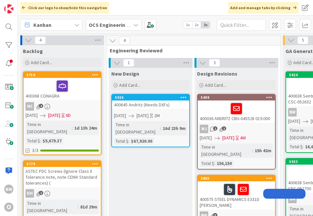 This screenshot has width=313, height=216. What do you see at coordinates (217, 74) in the screenshot?
I see `span: Design Revisions` at bounding box center [217, 74].